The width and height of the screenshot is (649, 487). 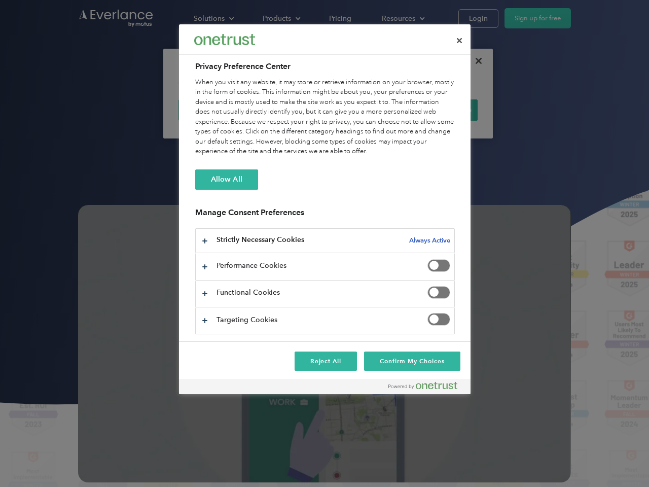 I want to click on img: Powered by OneTrust Opens in a new Tab, so click(x=423, y=385).